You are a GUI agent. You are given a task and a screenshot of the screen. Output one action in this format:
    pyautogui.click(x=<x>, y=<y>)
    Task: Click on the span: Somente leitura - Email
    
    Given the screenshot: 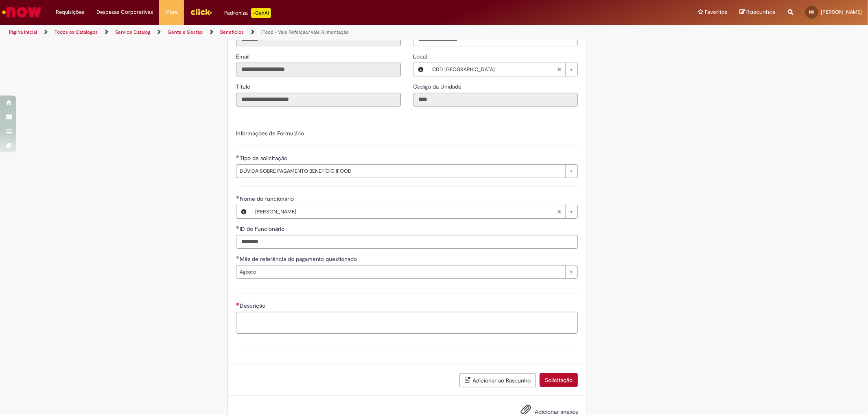 What is the action you would take?
    pyautogui.click(x=243, y=57)
    